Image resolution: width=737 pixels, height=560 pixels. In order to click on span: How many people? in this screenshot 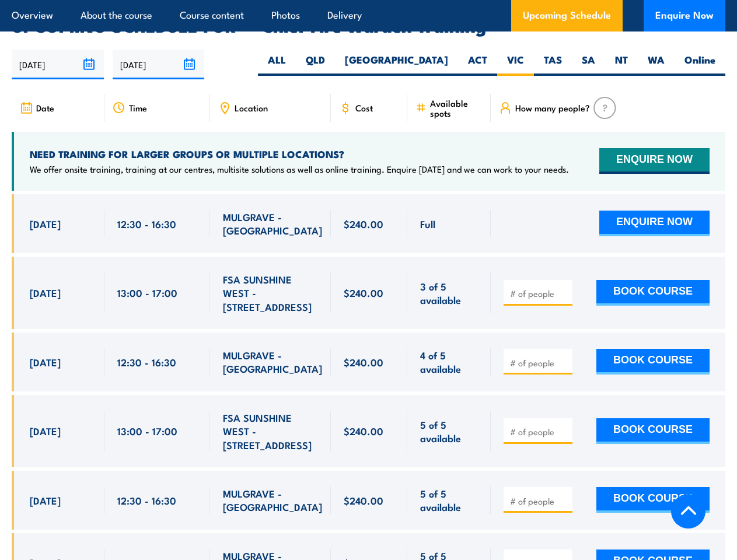, I will do `click(553, 107)`.